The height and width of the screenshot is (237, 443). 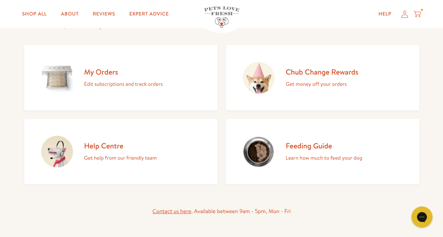 What do you see at coordinates (123, 72) in the screenshot?
I see `h2: My Orders` at bounding box center [123, 72].